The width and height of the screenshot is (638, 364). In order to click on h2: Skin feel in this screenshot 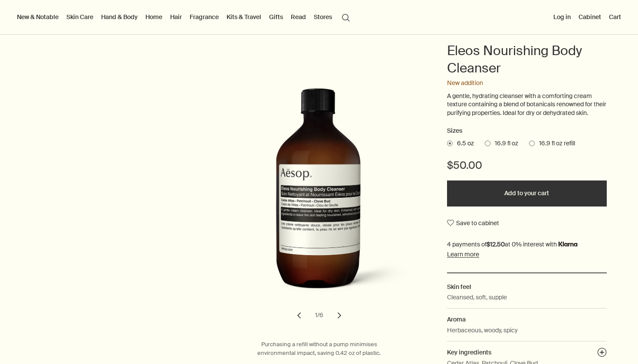, I will do `click(527, 287)`.